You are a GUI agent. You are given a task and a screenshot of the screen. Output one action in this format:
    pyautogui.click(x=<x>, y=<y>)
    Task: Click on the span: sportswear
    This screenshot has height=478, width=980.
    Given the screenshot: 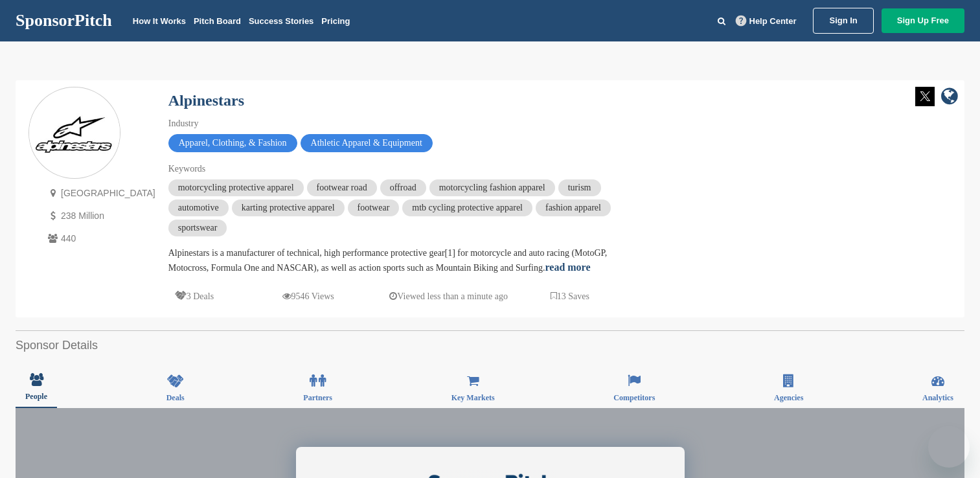 What is the action you would take?
    pyautogui.click(x=198, y=228)
    